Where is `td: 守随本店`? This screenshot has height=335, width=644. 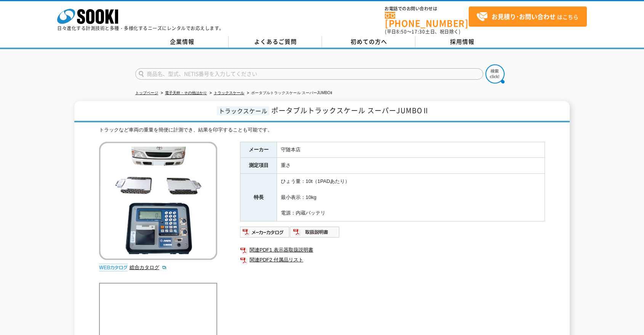
td: 守随本店 is located at coordinates (410, 150).